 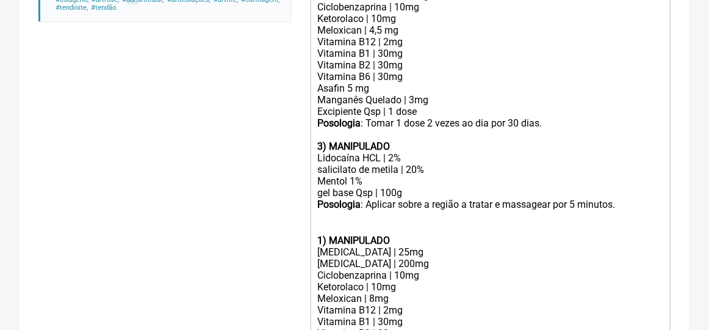 I want to click on strong: 1) MANIPULADO, so click(x=353, y=240).